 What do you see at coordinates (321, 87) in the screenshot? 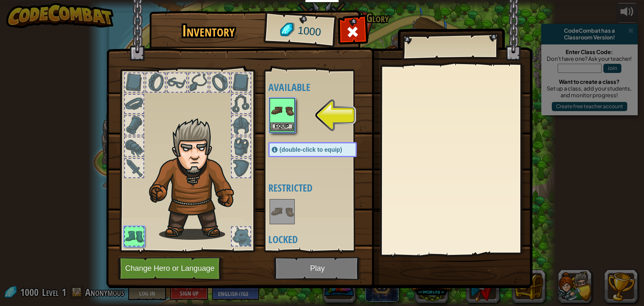
I see `h4: Available` at bounding box center [321, 87].